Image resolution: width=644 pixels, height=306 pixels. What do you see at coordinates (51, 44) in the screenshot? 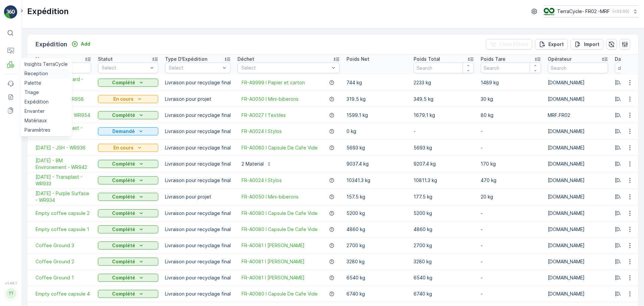
I see `p: Expédition` at bounding box center [51, 44].